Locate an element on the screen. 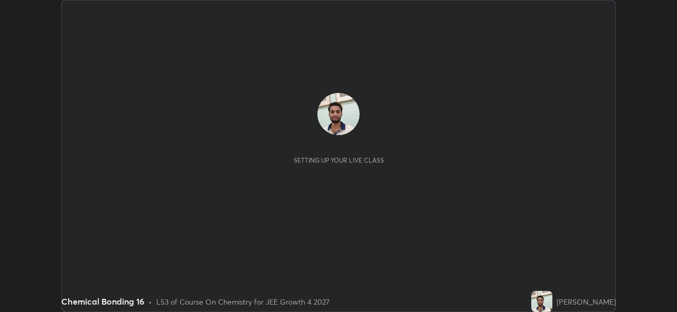 This screenshot has width=677, height=312. div: Setting up your live class is located at coordinates (339, 160).